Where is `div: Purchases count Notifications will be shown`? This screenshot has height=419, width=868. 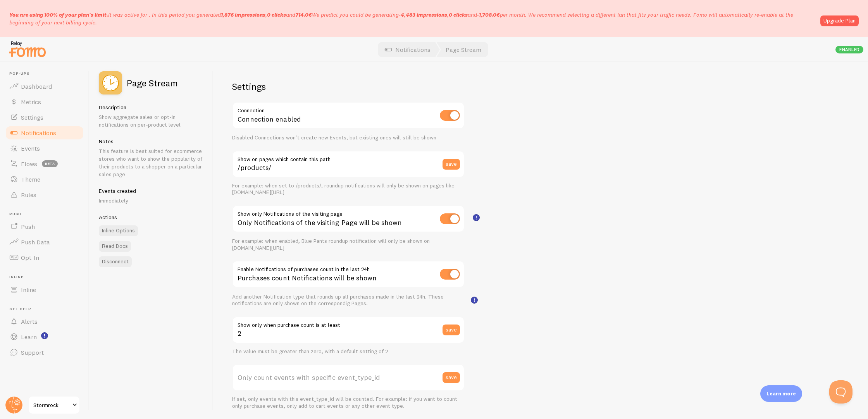
div: Purchases count Notifications will be shown is located at coordinates (348, 274).